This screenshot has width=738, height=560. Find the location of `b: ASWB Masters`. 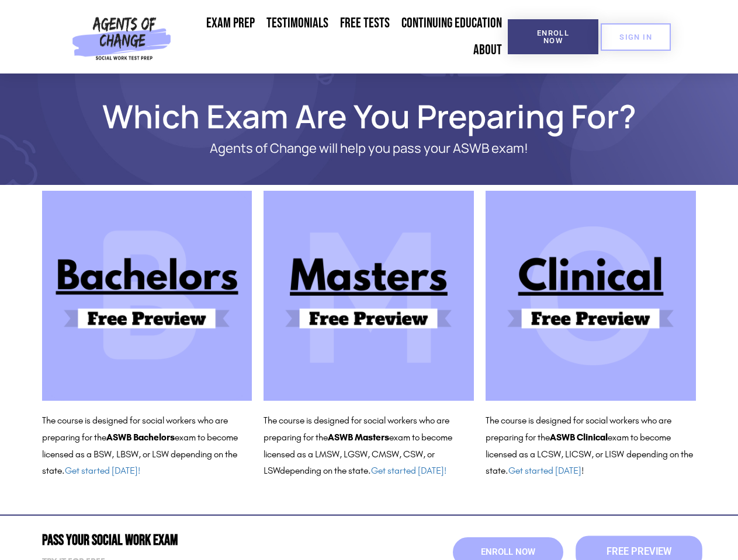

b: ASWB Masters is located at coordinates (358, 437).